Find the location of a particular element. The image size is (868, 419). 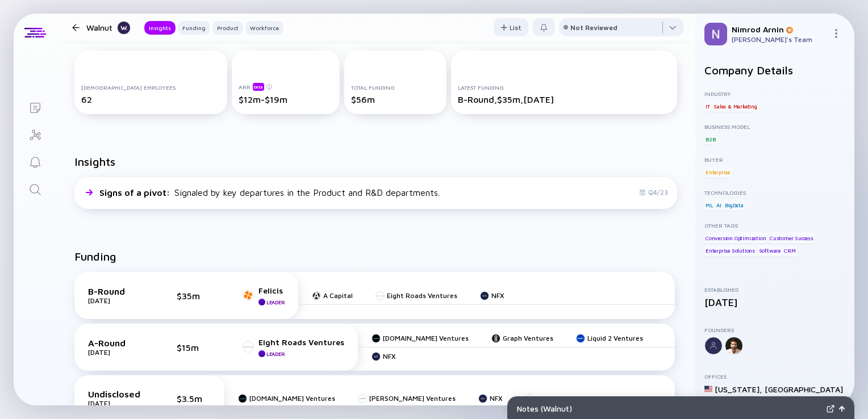

div: Walnut is located at coordinates (108, 27).